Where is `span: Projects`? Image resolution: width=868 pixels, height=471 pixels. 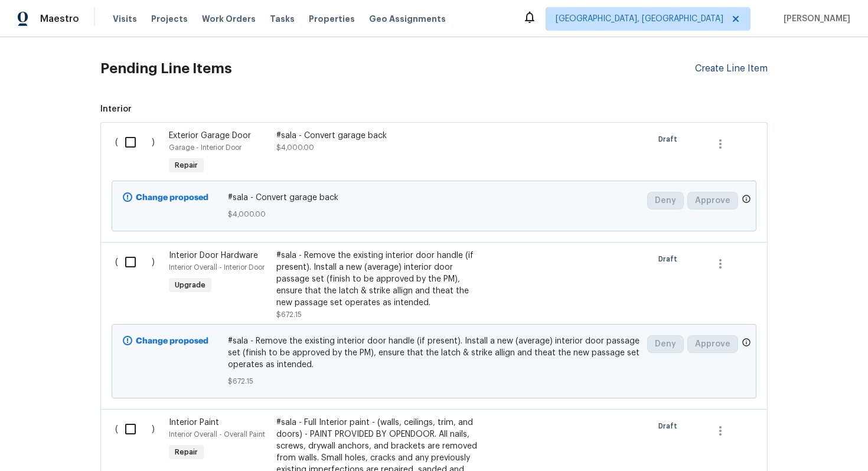
span: Projects is located at coordinates (170, 19).